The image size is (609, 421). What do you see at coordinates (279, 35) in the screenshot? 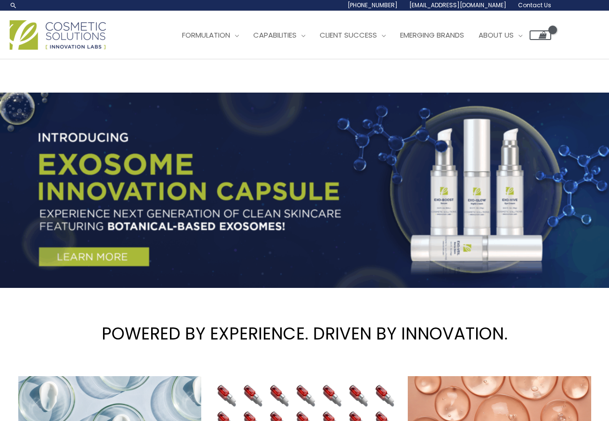
I see `a: Capabilities` at bounding box center [279, 35].